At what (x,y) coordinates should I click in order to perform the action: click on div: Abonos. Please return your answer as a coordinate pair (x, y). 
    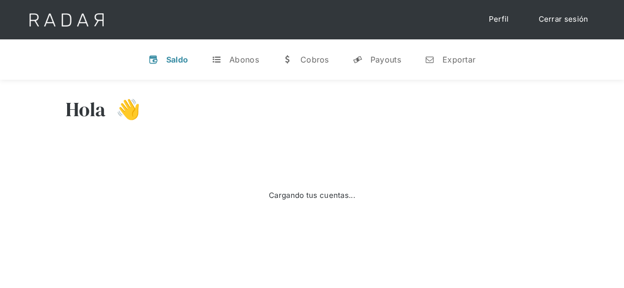
    Looking at the image, I should click on (244, 60).